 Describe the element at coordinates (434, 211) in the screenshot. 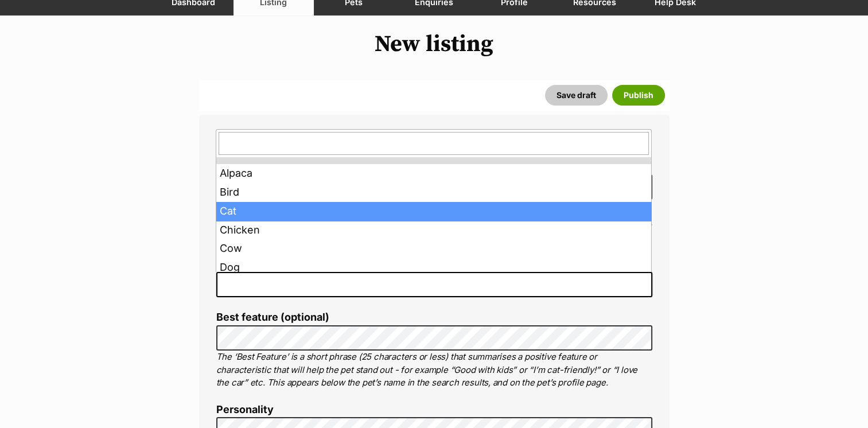

I see `li: Cat` at that location.